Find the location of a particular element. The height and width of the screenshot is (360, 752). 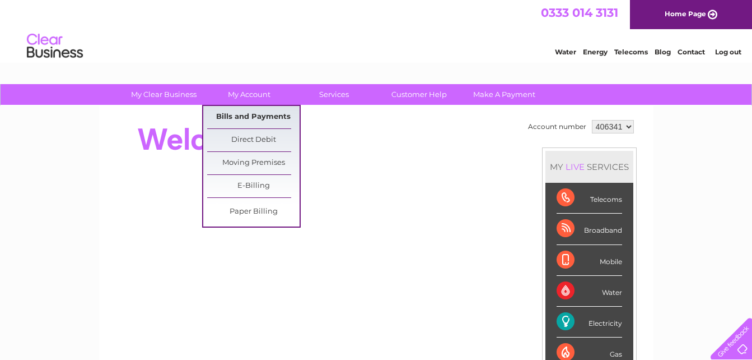

div: LIVE is located at coordinates (575, 166).